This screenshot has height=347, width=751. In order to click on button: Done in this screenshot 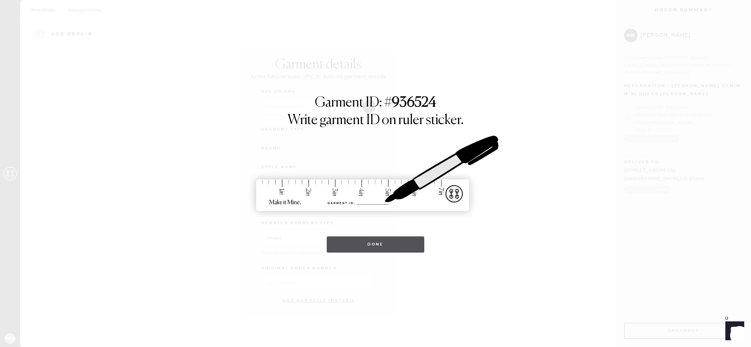, I will do `click(375, 245)`.